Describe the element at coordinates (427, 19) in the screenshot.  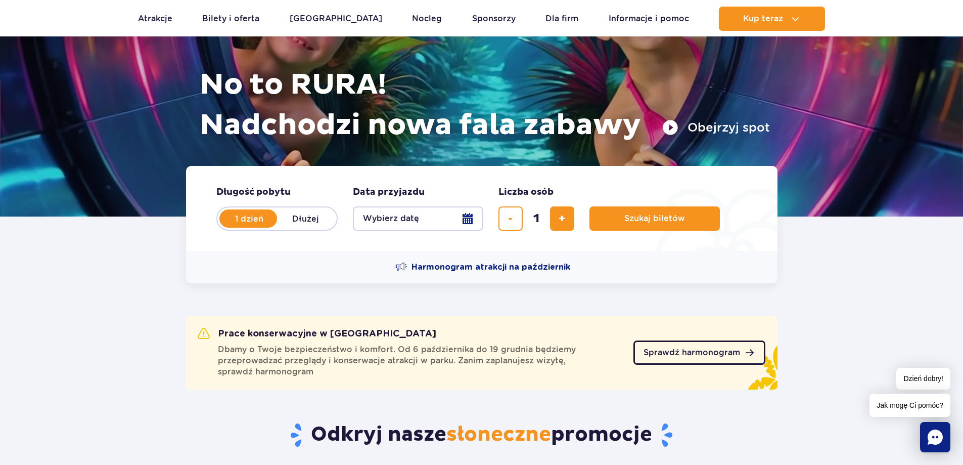
I see `a: Nocleg` at that location.